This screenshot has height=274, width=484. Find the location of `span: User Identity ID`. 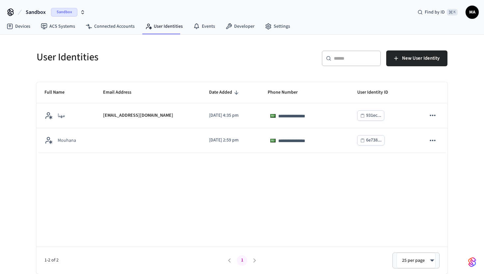

span: User Identity ID is located at coordinates (377, 92).